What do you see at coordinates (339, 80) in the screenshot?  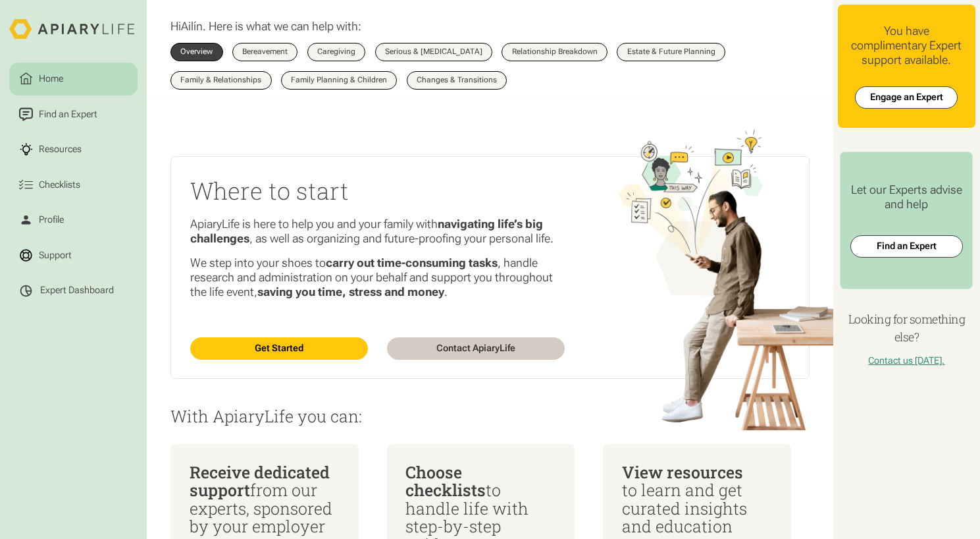 I see `a: Family Planning & Children` at bounding box center [339, 80].